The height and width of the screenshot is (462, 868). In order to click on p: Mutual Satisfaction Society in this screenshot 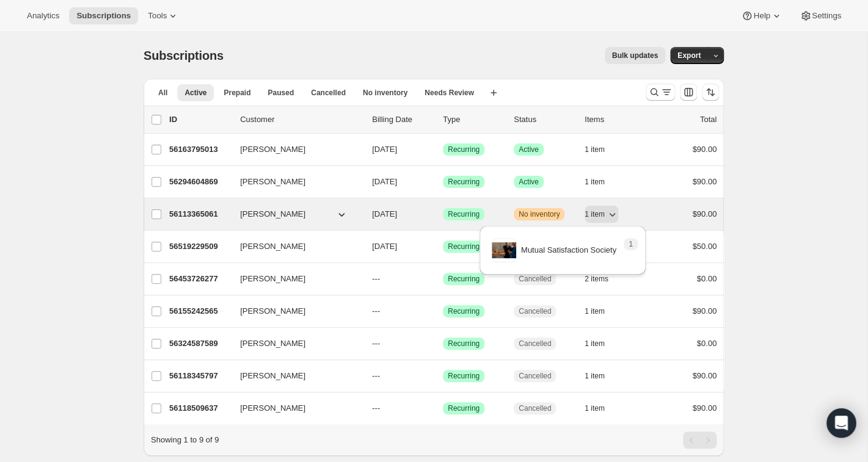, I will do `click(569, 251)`.